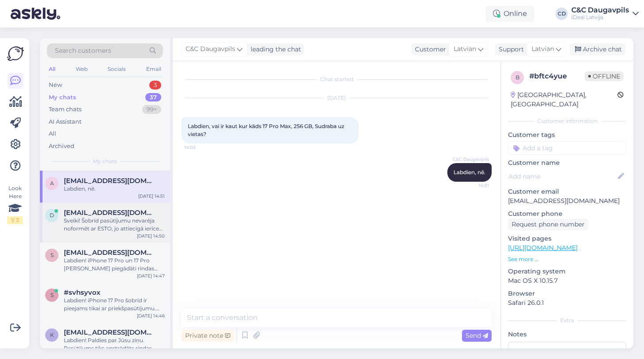 This screenshot has height=359, width=644. I want to click on div: Request phone number, so click(548, 225).